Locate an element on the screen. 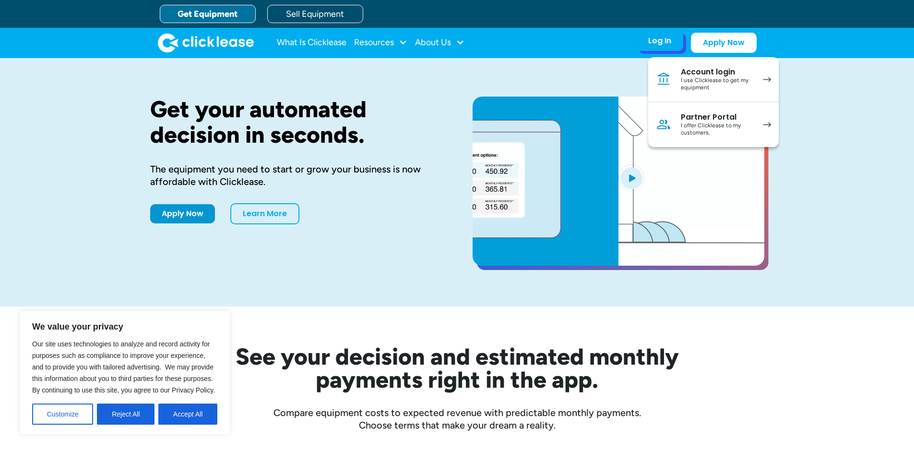 The height and width of the screenshot is (454, 914). div: The equipment you need to start or grow your business is now affordable with Clicklease. is located at coordinates (296, 175).